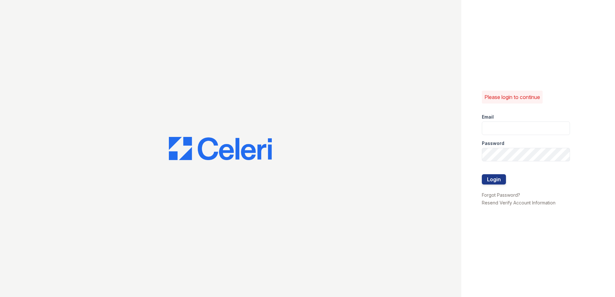 The height and width of the screenshot is (297, 615). Describe the element at coordinates (512, 97) in the screenshot. I see `p: Please login to continue` at that location.